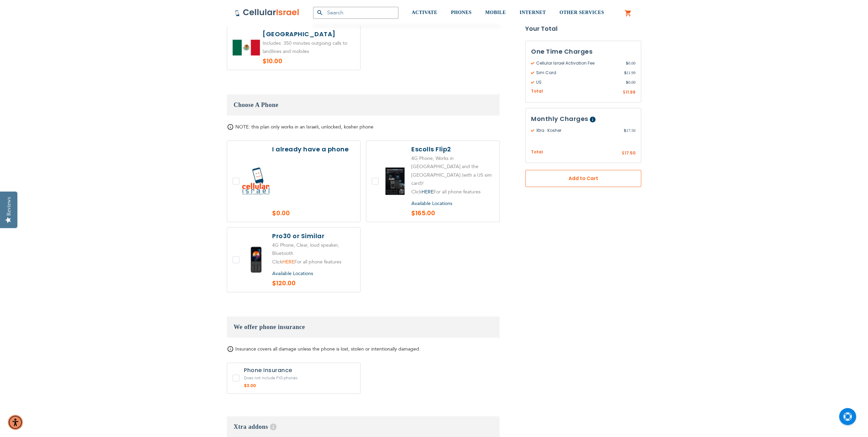  What do you see at coordinates (532, 12) in the screenshot?
I see `span: INTERNET` at bounding box center [532, 12].